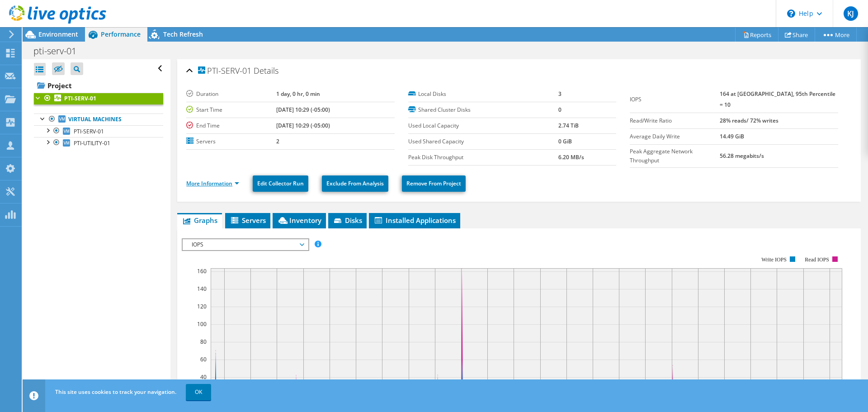  I want to click on span: Performance, so click(121, 34).